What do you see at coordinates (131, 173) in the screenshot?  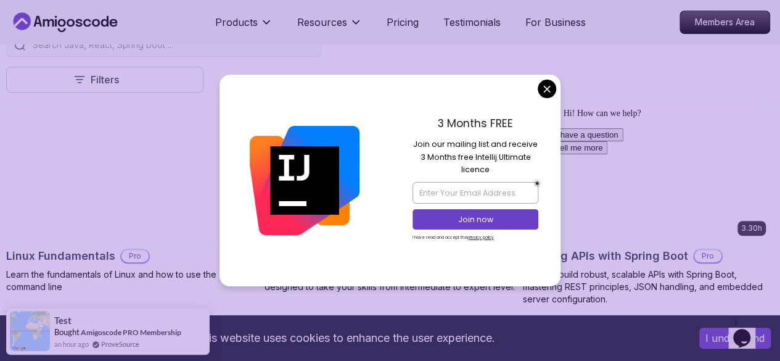 I see `img: Linux Fundamentals card` at bounding box center [131, 173].